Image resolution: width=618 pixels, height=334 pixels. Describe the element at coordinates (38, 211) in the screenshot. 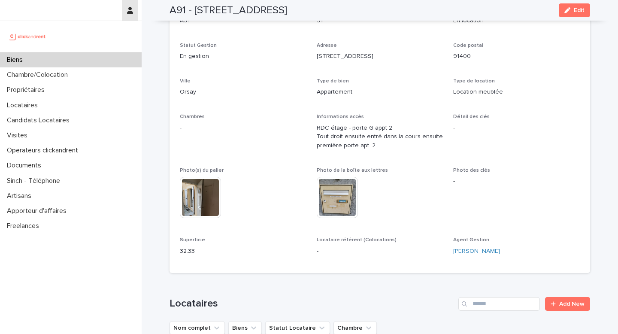

I see `p: Apporteur d'affaires` at that location.